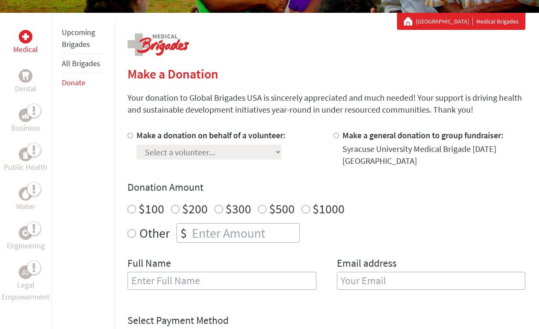 The width and height of the screenshot is (539, 329). I want to click on p: Public Health, so click(26, 167).